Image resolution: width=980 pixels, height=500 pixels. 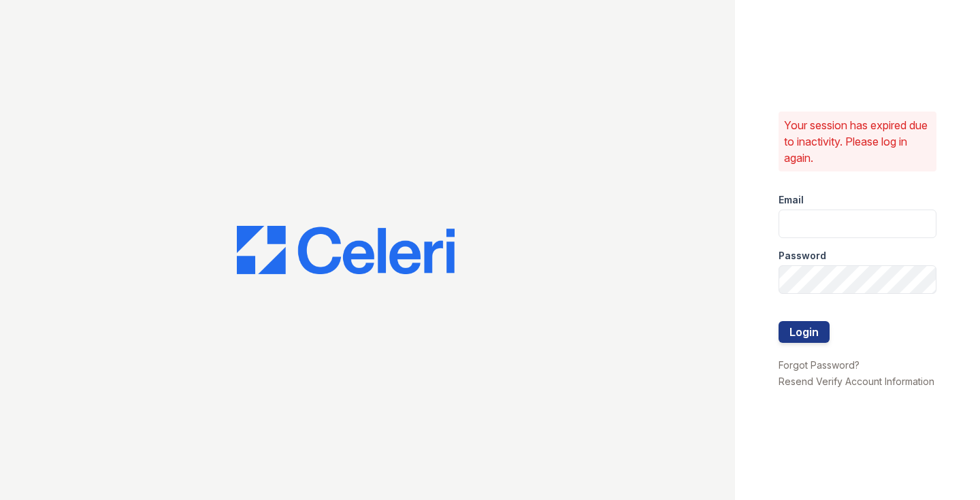 I want to click on p: Your session has expired due to inactivity. Please log in again., so click(x=857, y=142).